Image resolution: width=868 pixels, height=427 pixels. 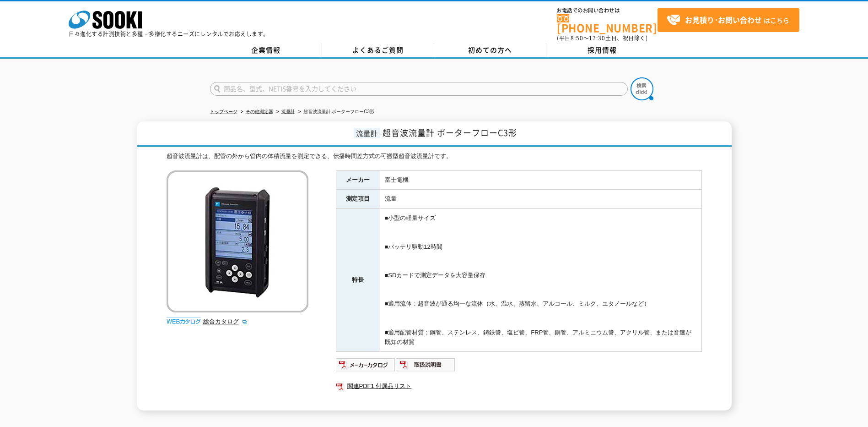 I want to click on a: トップページ, so click(x=224, y=111).